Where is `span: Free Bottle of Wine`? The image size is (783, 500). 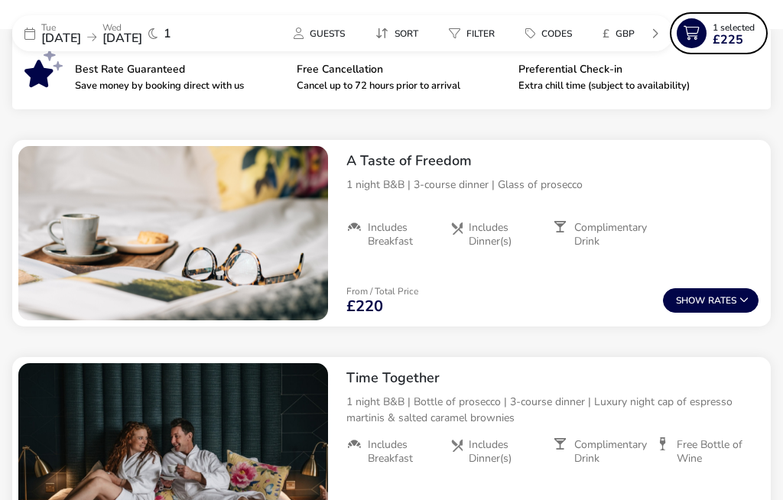
span: Free Bottle of Wine is located at coordinates (711, 452).